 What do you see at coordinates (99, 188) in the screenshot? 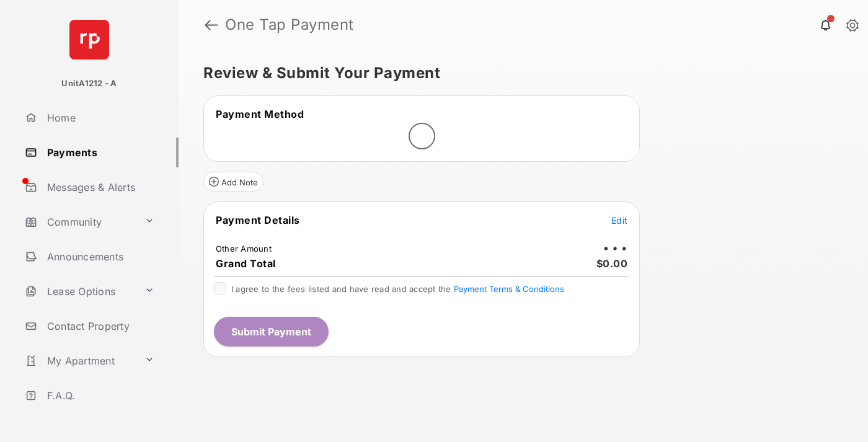
I see `a: Messages & Alerts` at bounding box center [99, 188].